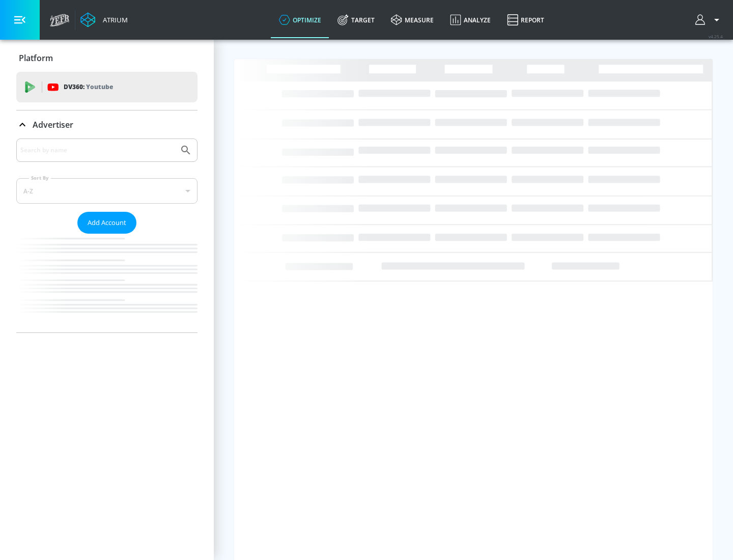 The image size is (733, 560). Describe the element at coordinates (716, 36) in the screenshot. I see `span: v 4.25.4` at that location.